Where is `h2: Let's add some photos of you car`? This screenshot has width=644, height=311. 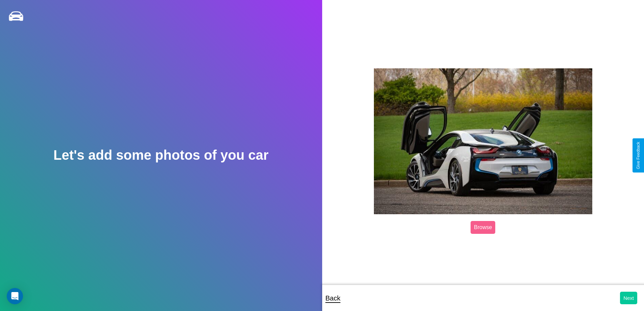 h2: Let's add some photos of you car is located at coordinates (161, 155).